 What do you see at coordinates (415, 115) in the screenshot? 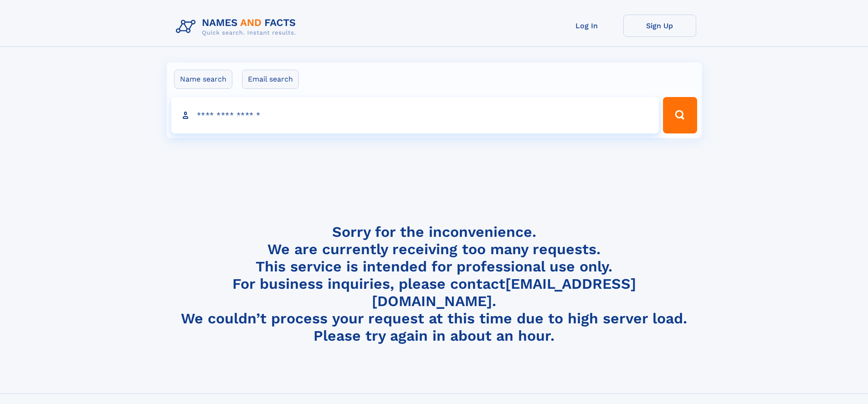
I see `input: search input` at bounding box center [415, 115].